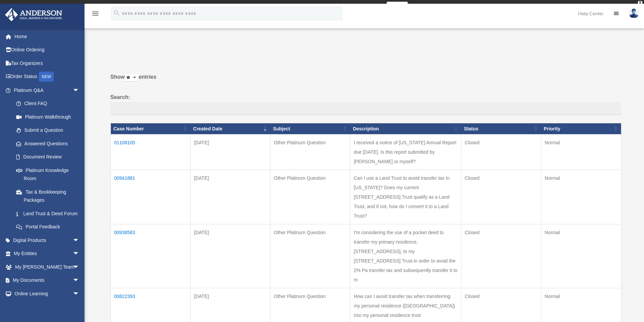 This screenshot has width=644, height=322. I want to click on a: Answered Questions, so click(46, 143).